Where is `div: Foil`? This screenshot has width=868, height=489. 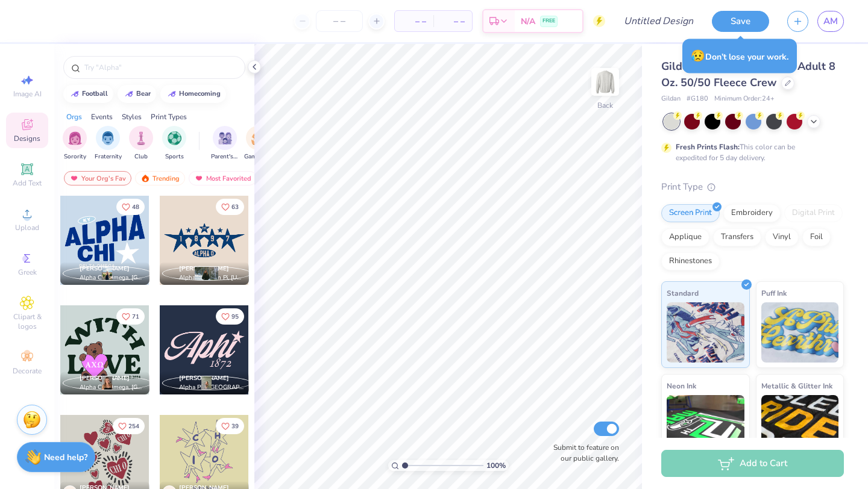 div: Foil is located at coordinates (816, 237).